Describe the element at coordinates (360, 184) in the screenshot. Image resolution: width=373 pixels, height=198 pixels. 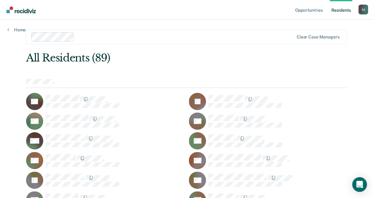
I see `div: Open Intercom Messenger` at that location.